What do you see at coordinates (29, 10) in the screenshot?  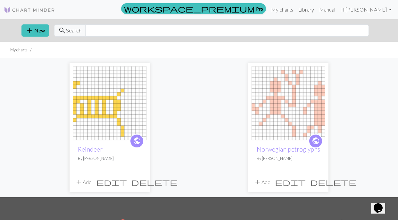 I see `img: Logo` at bounding box center [29, 10].